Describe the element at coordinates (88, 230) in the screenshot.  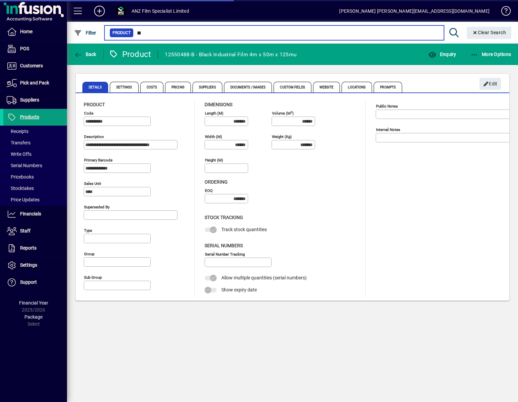
I see `mat-label: Type` at that location.